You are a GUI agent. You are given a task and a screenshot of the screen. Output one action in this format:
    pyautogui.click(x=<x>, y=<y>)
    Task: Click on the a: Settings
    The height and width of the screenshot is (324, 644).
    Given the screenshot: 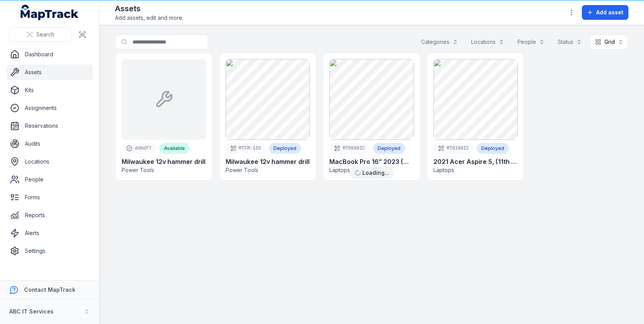 What is the action you would take?
    pyautogui.click(x=49, y=251)
    